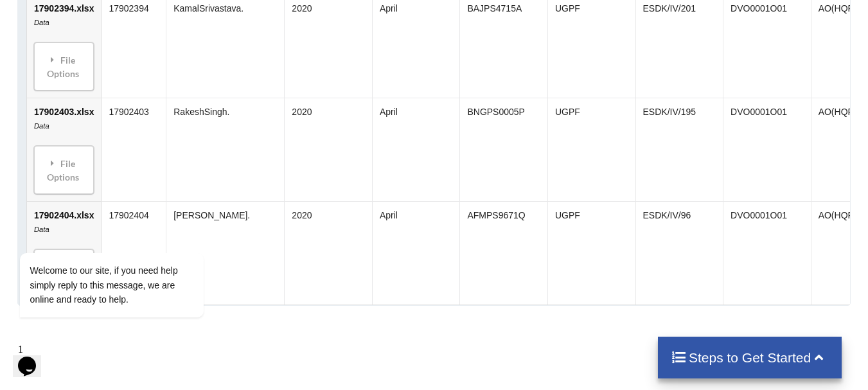 Image resolution: width=868 pixels, height=390 pixels. Describe the element at coordinates (503, 149) in the screenshot. I see `td: BNGPS0005P` at that location.